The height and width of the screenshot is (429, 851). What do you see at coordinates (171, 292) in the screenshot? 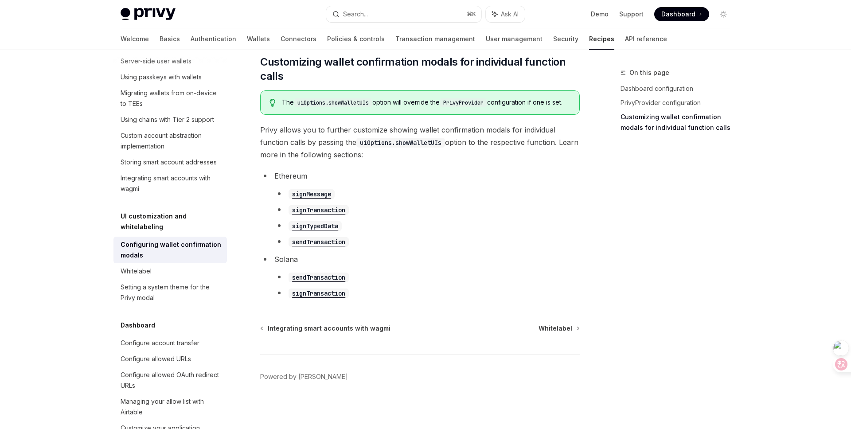
I see `div: Setting a system theme for the Privy modal` at bounding box center [171, 292].